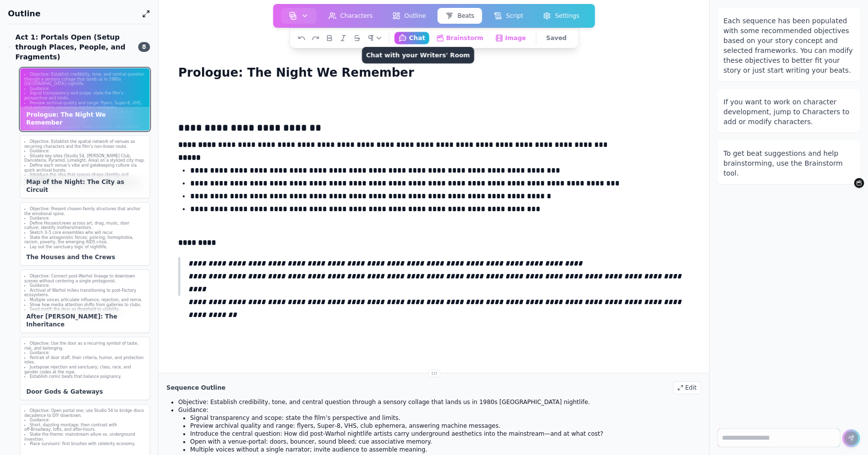 The width and height of the screenshot is (868, 455). I want to click on a: Beats, so click(460, 16).